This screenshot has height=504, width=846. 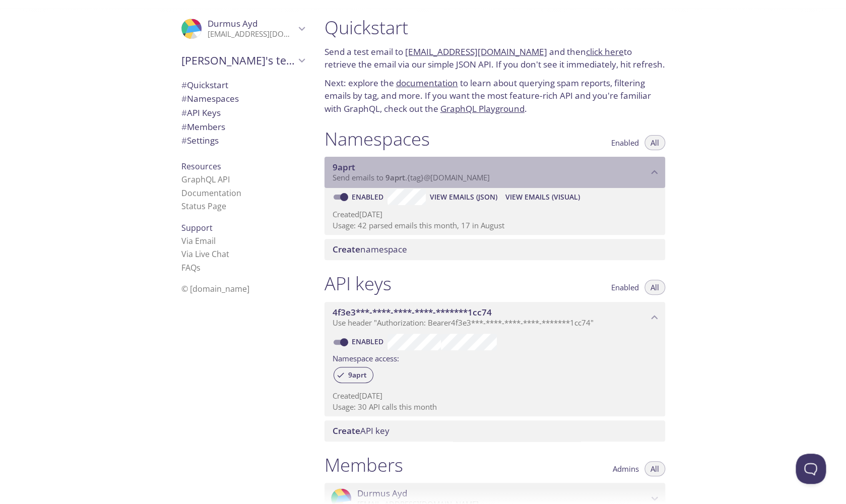 I want to click on button: View Emails (JSON), so click(x=463, y=197).